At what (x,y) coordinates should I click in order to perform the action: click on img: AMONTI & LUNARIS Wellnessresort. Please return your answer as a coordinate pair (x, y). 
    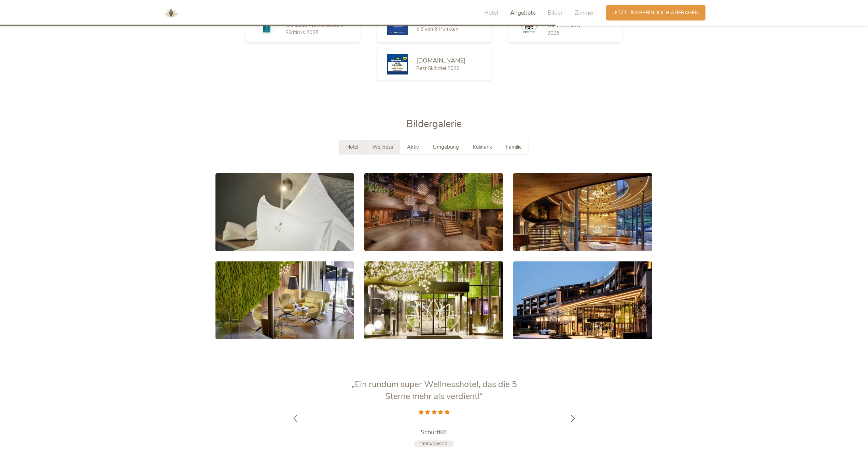
    Looking at the image, I should click on (171, 13).